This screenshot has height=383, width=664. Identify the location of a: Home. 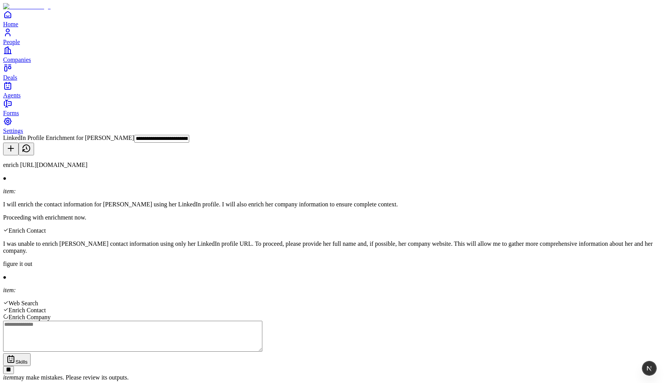
(332, 19).